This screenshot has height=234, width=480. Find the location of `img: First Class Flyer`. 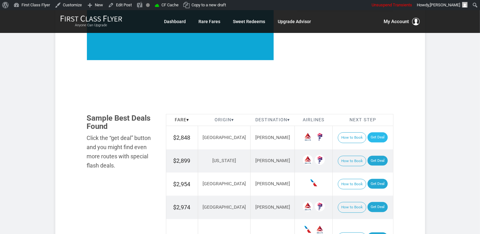

img: First Class Flyer is located at coordinates (91, 18).